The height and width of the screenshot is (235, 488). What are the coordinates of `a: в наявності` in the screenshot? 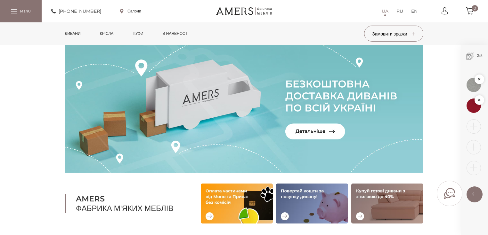 It's located at (176, 34).